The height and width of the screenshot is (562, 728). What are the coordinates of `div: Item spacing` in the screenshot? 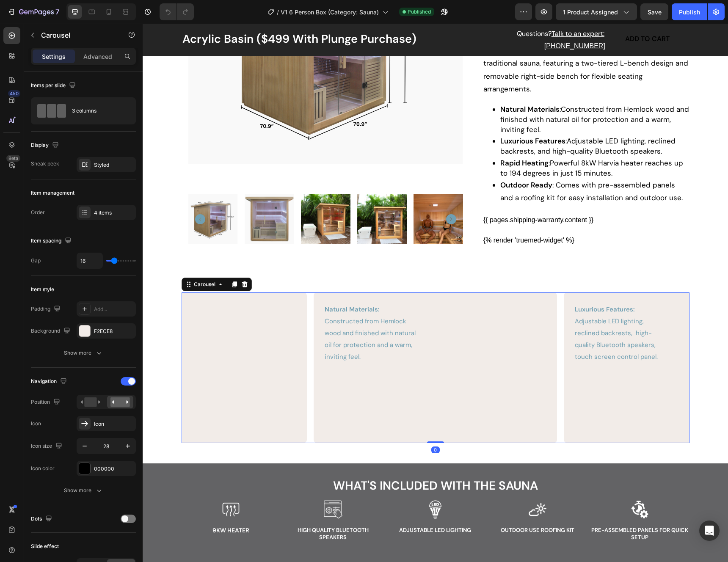 It's located at (52, 241).